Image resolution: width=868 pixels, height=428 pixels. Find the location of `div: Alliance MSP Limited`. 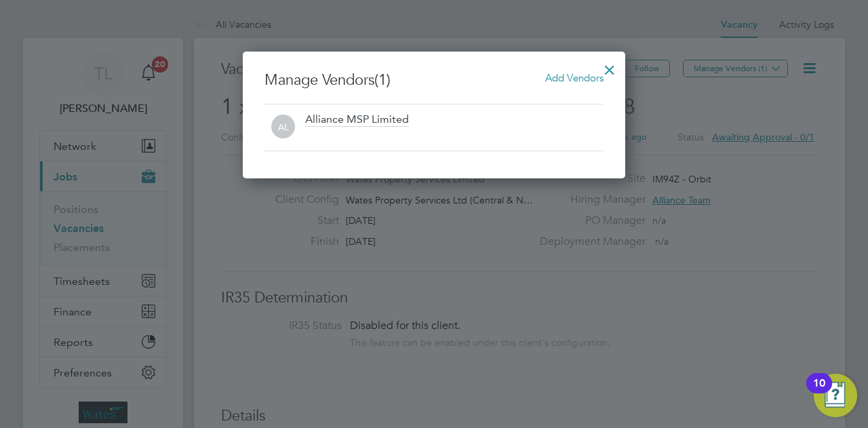

div: Alliance MSP Limited is located at coordinates (357, 120).